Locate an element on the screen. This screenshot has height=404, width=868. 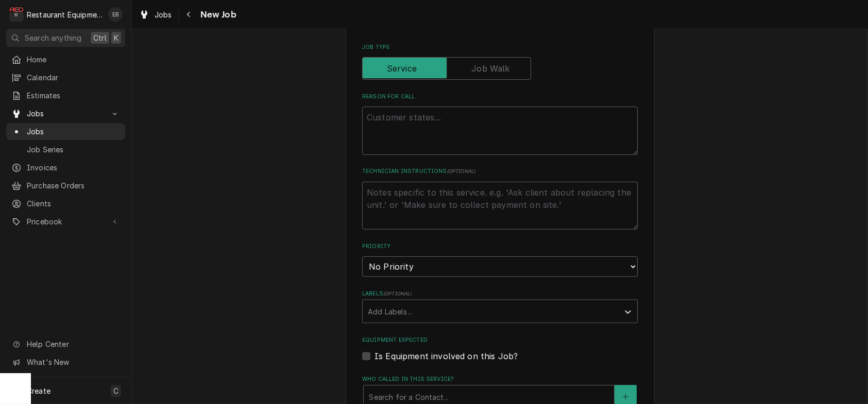
span: Invoices is located at coordinates (73, 168).